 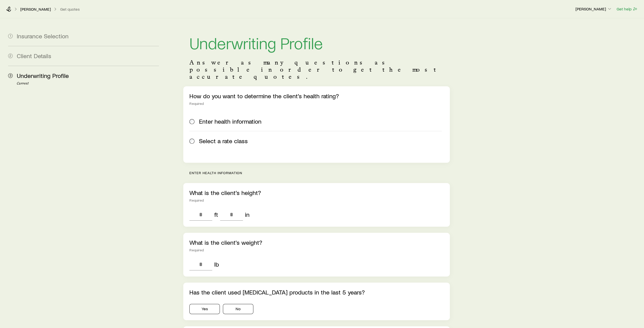 What do you see at coordinates (10, 76) in the screenshot?
I see `span: 3` at bounding box center [10, 76].